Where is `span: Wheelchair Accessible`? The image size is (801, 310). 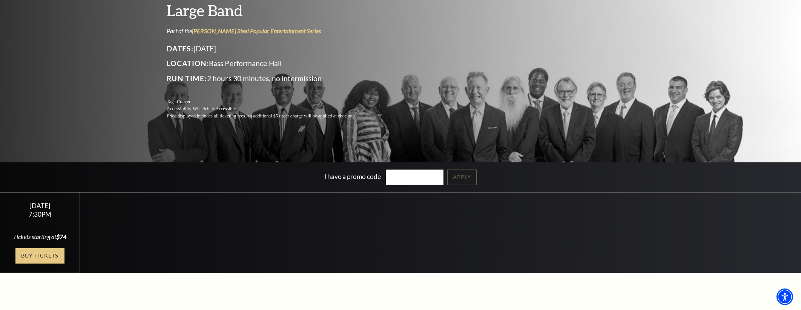
span: Wheelchair Accessible is located at coordinates (214, 109).